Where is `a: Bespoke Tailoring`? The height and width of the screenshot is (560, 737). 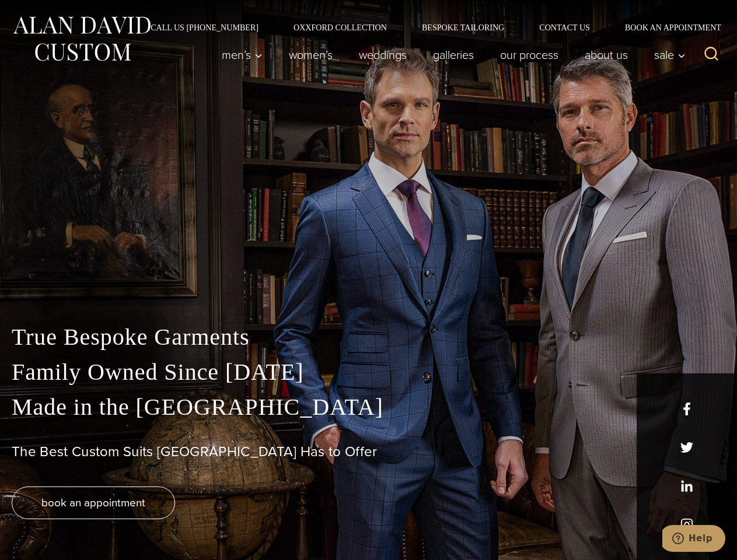
a: Bespoke Tailoring is located at coordinates (463, 28).